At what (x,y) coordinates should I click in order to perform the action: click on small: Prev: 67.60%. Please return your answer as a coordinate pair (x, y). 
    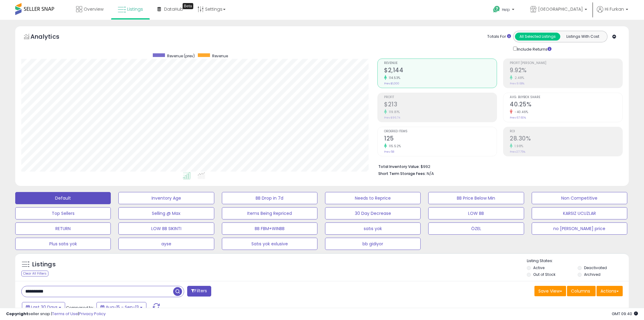
    Looking at the image, I should click on (518, 117).